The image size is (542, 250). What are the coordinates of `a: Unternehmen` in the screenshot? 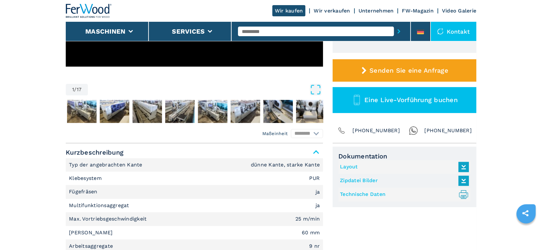 It's located at (376, 11).